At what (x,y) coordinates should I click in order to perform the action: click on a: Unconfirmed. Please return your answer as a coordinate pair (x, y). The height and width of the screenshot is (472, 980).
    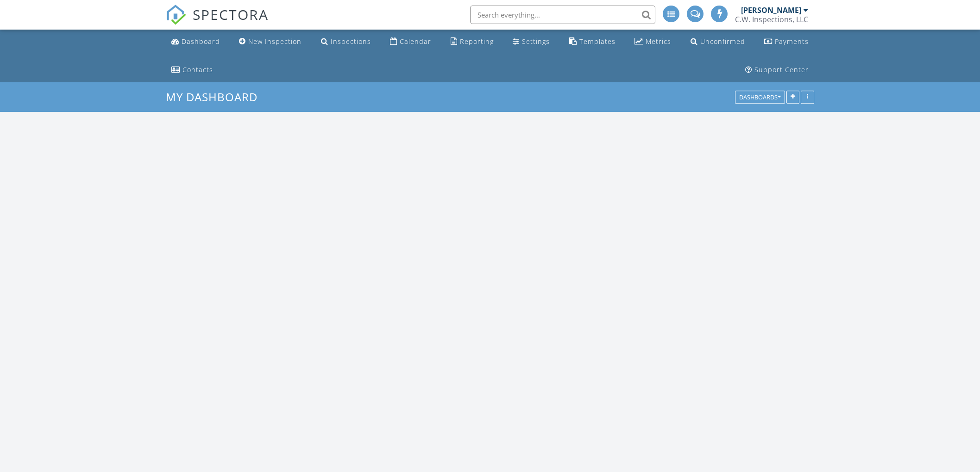
    Looking at the image, I should click on (718, 42).